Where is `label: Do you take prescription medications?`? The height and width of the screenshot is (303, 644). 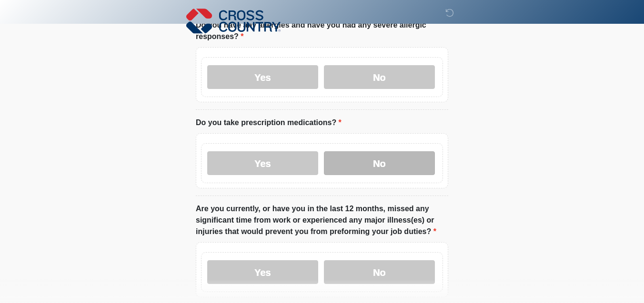 label: Do you take prescription medications? is located at coordinates (269, 123).